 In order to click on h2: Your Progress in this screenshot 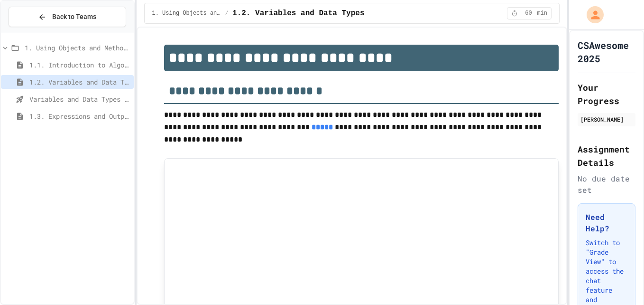, I will do `click(606, 94)`.